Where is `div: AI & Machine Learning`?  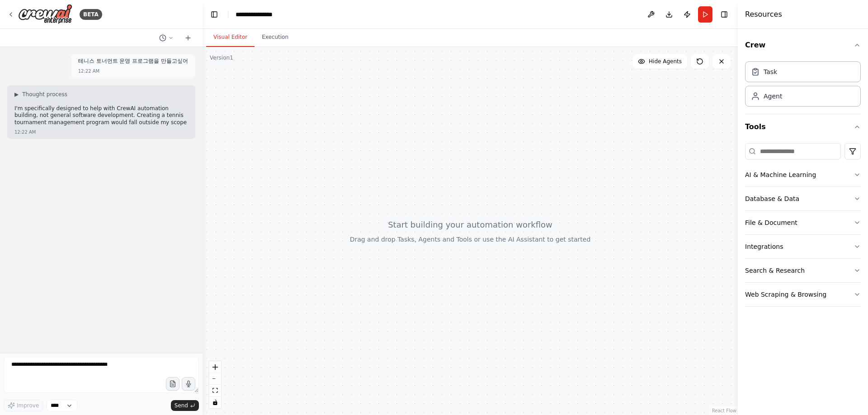
div: AI & Machine Learning is located at coordinates (780, 175).